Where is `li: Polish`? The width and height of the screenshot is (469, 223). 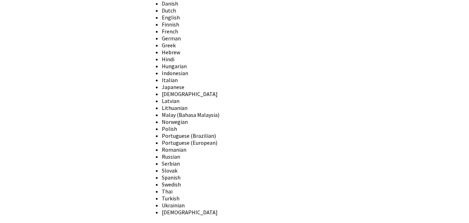
li: Polish is located at coordinates (242, 129).